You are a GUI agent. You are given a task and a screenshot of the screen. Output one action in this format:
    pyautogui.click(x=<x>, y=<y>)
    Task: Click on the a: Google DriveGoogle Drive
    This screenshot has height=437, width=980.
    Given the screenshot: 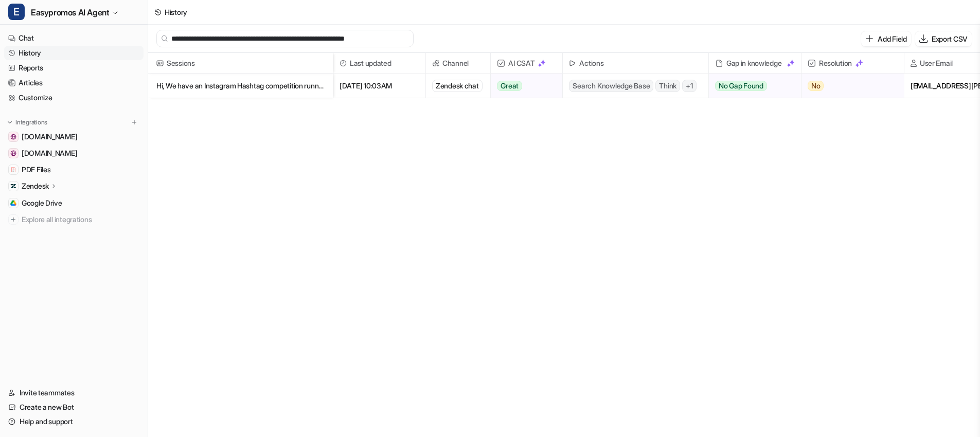 What is the action you would take?
    pyautogui.click(x=74, y=203)
    